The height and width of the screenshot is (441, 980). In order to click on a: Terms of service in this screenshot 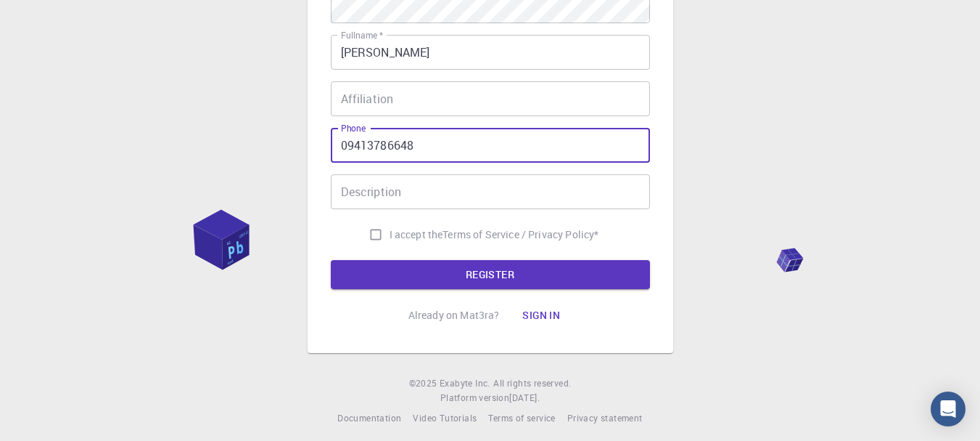, I will do `click(522, 418)`.